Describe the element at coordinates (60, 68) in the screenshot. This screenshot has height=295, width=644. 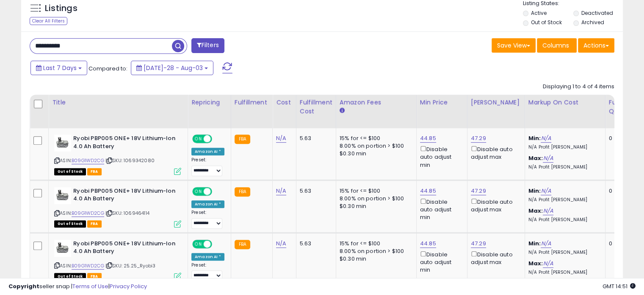
I see `span: Last 7 Days` at that location.